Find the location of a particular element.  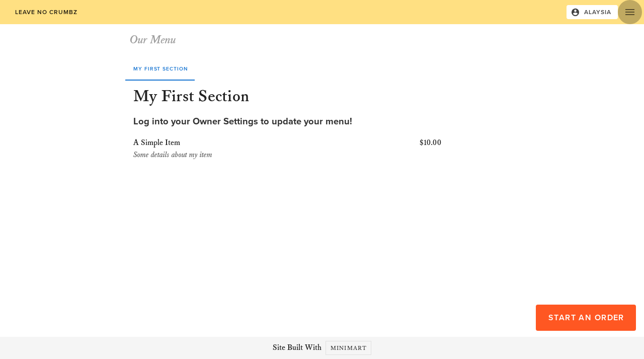

h1: Our Menu is located at coordinates (321, 40).